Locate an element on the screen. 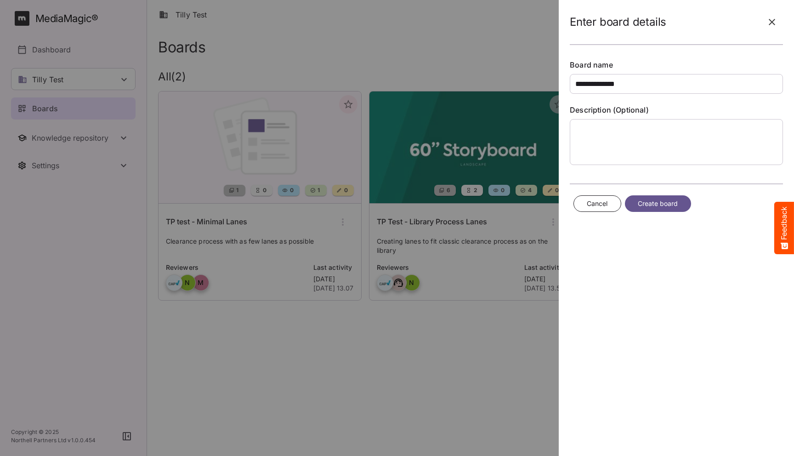  button: Create board is located at coordinates (658, 203).